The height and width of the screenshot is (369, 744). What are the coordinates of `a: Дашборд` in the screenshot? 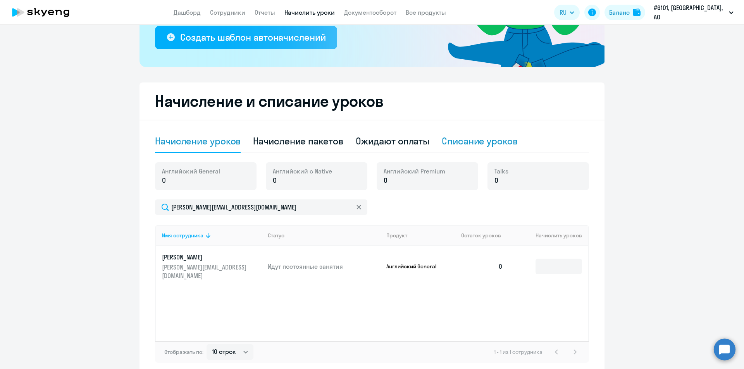 It's located at (187, 12).